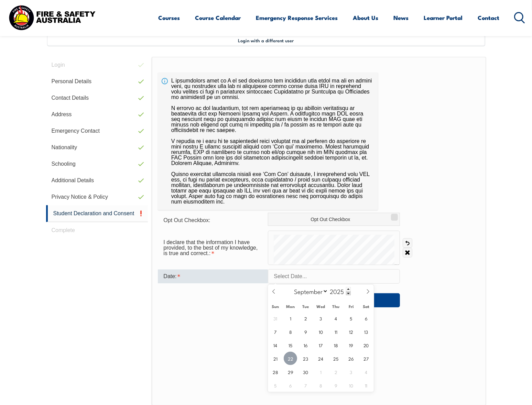 Image resolution: width=532 pixels, height=405 pixels. I want to click on span: September 7, 2025, so click(275, 332).